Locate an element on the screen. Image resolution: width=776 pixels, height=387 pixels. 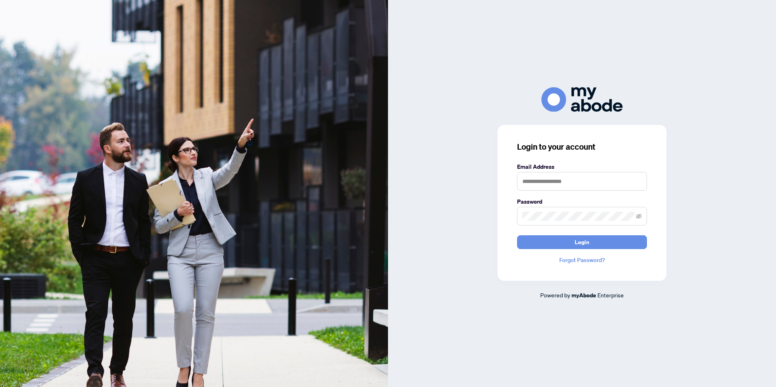
label: Password is located at coordinates (582, 202).